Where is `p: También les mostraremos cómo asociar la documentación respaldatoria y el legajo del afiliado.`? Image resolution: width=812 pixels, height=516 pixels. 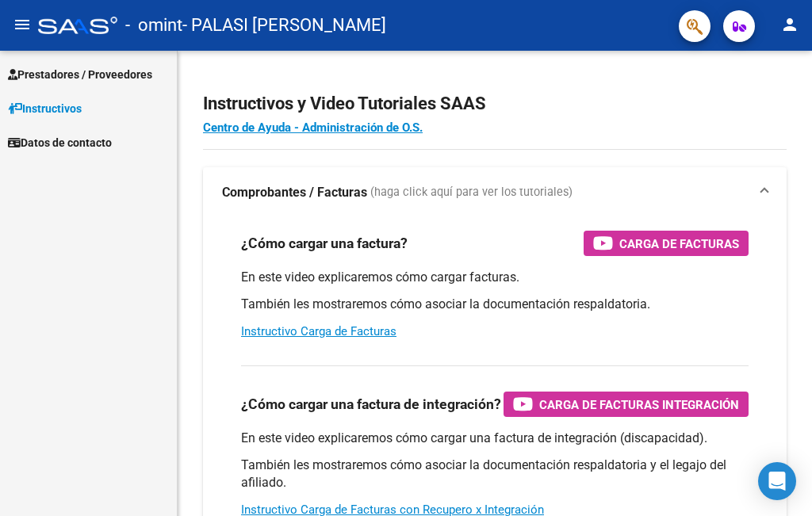
p: También les mostraremos cómo asociar la documentación respaldatoria y el legajo del afiliado. is located at coordinates (495, 474).